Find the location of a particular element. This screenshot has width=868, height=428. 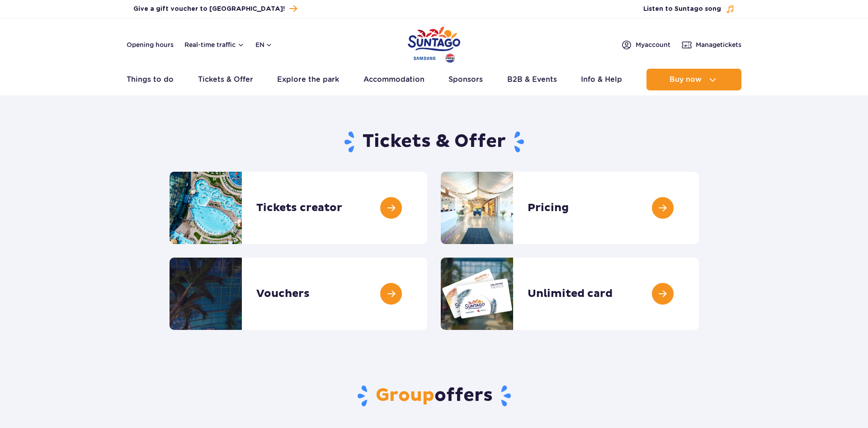

span: Group is located at coordinates (405, 396).